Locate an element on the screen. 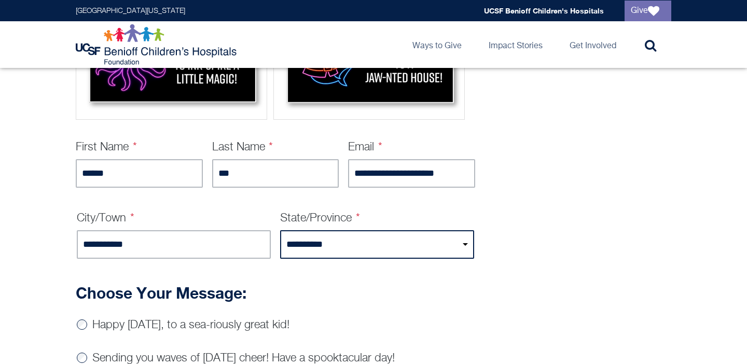 The image size is (747, 364). a: UCSF Benioff Children's Hospitals is located at coordinates (544, 10).